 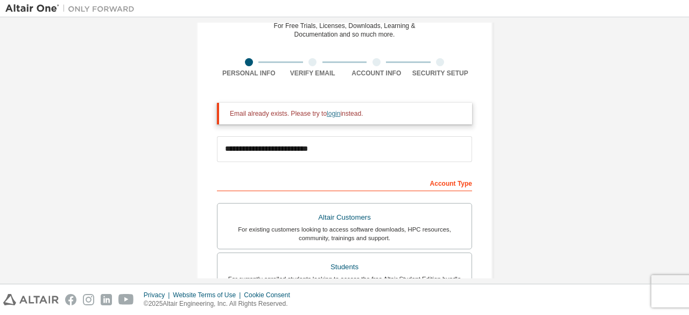 I want to click on img: youtube.svg, so click(x=126, y=299).